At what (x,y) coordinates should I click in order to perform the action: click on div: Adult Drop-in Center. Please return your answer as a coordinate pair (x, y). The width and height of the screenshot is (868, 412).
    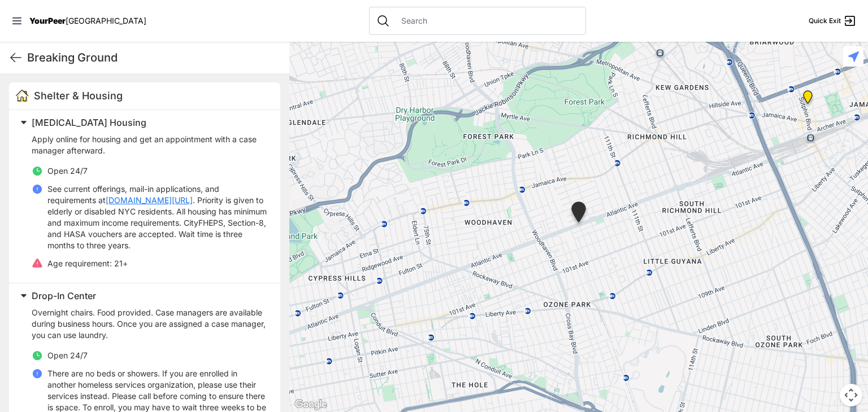
    Looking at the image, I should click on (578, 214).